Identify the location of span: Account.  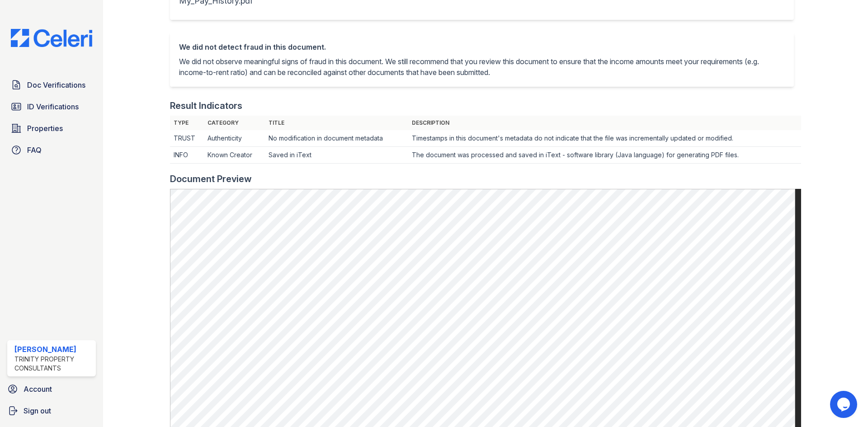
(38, 389).